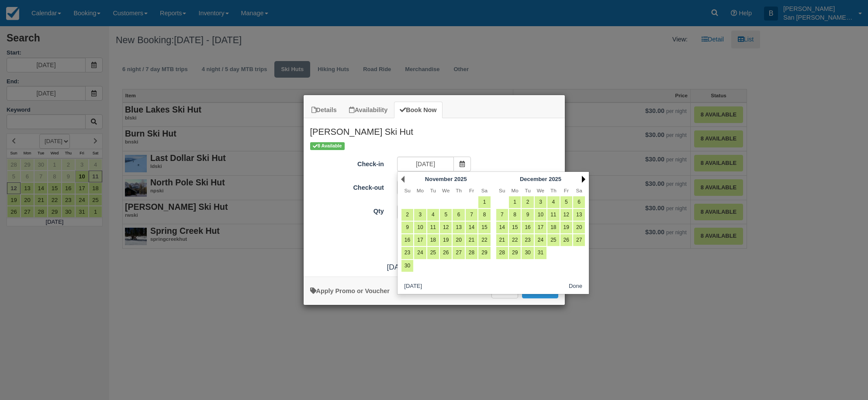 Image resolution: width=868 pixels, height=400 pixels. Describe the element at coordinates (575, 286) in the screenshot. I see `button: Done` at that location.